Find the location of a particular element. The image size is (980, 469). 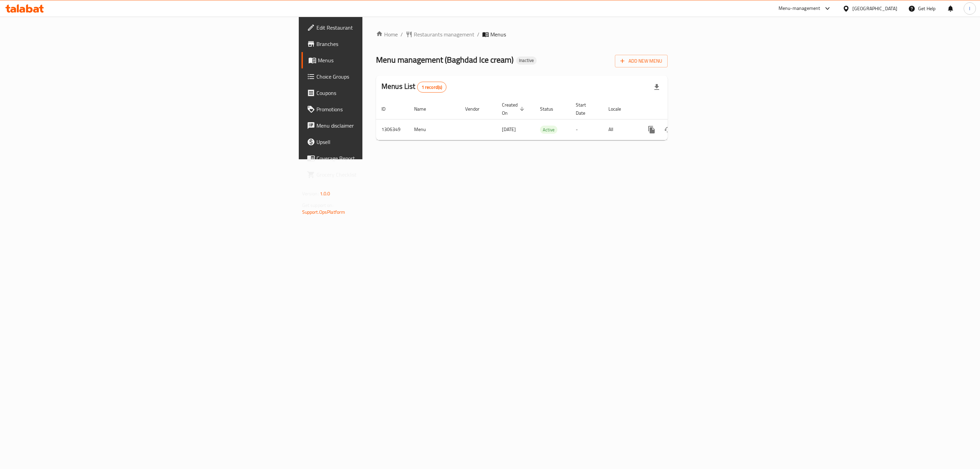

th: Actions is located at coordinates (676, 109).